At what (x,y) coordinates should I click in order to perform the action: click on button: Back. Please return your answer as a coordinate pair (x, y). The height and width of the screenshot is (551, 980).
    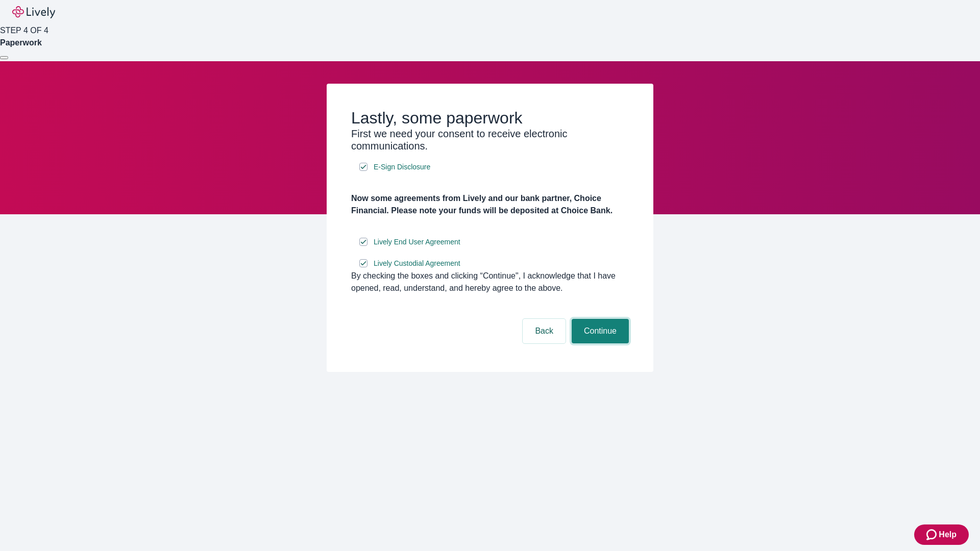
    Looking at the image, I should click on (544, 331).